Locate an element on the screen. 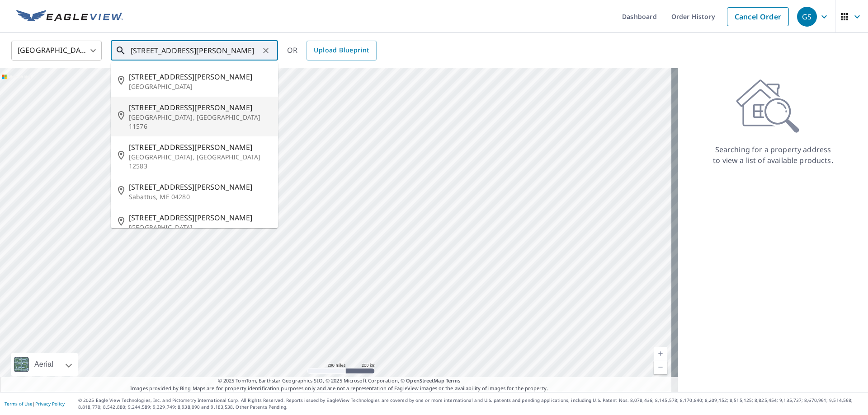 The height and width of the screenshot is (415, 868). a: Upload Blueprint is located at coordinates (341, 51).